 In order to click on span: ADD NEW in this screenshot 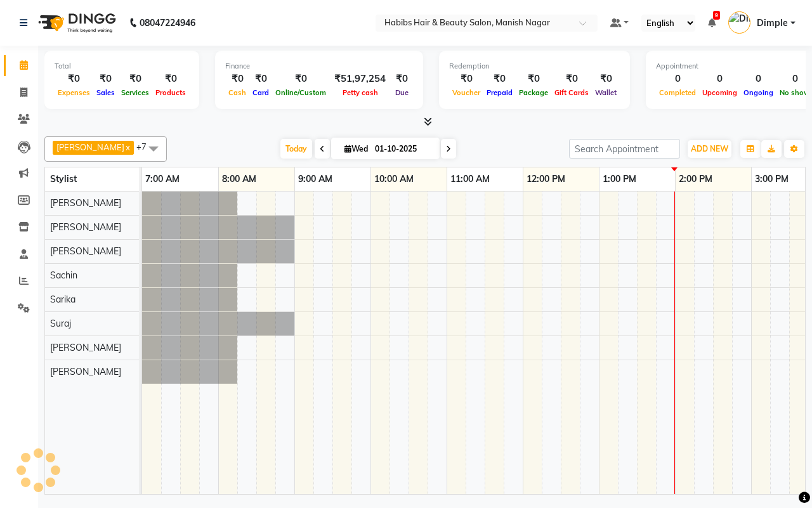, I will do `click(709, 149)`.